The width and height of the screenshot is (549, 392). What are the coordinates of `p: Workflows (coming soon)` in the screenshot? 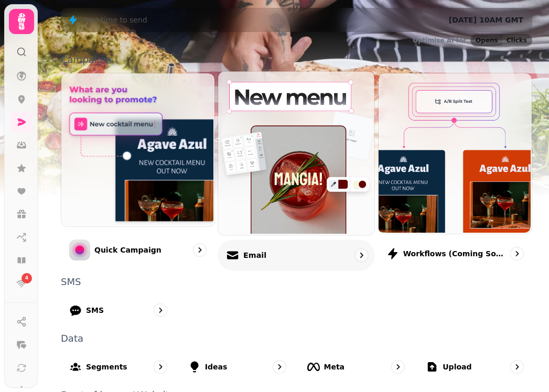 It's located at (455, 254).